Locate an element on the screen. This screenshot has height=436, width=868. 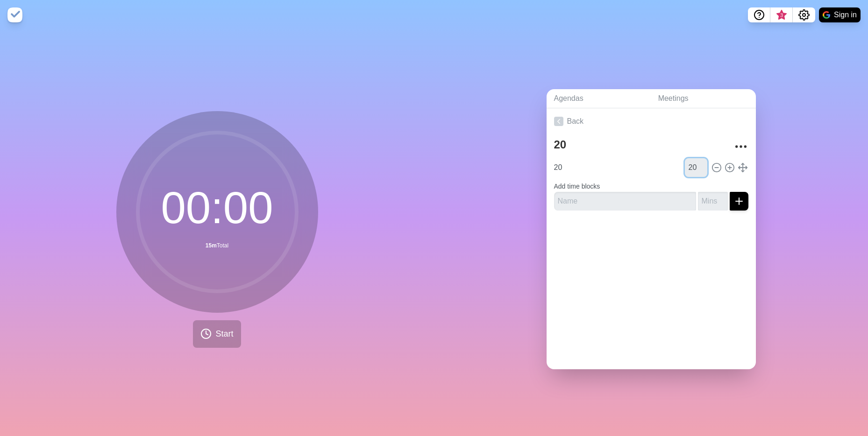
button: Settings is located at coordinates (804, 15).